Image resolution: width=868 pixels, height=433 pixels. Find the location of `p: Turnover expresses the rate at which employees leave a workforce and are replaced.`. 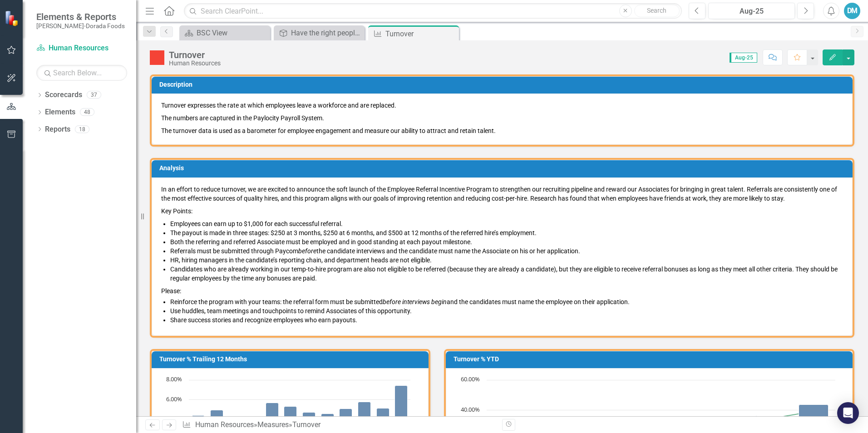

p: Turnover expresses the rate at which employees leave a workforce and are replaced. is located at coordinates (502, 106).